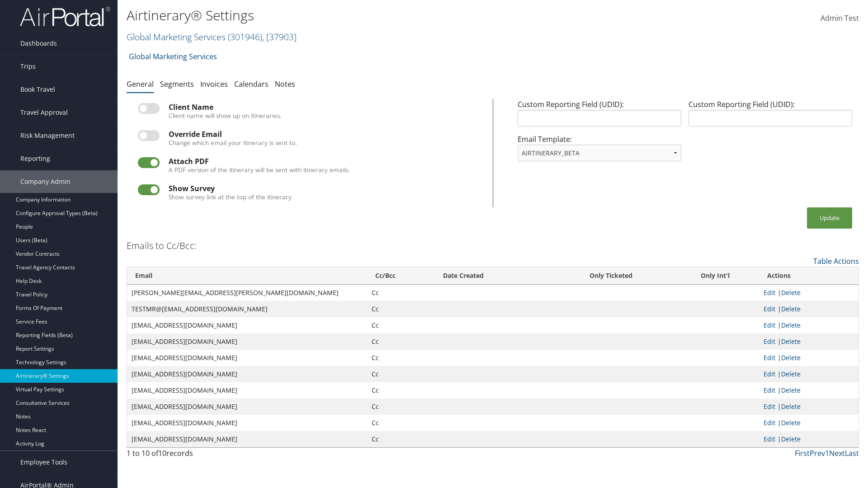 The image size is (868, 488). Describe the element at coordinates (44, 462) in the screenshot. I see `span: Employee Tools` at that location.